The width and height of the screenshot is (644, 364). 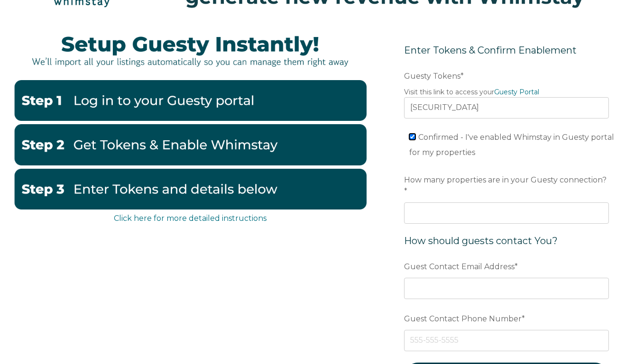 What do you see at coordinates (191, 101) in the screenshot?
I see `img: Guestystep1-2` at bounding box center [191, 101].